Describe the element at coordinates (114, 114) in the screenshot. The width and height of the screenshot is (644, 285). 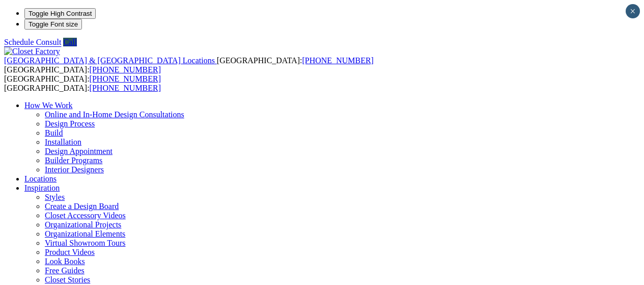
I see `a: Online and In-Home Design Consultations` at that location.